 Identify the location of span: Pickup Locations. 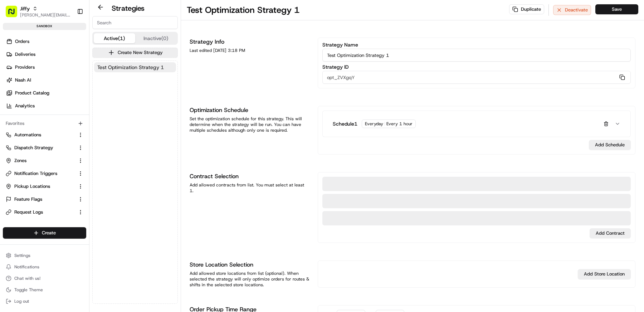
(32, 187).